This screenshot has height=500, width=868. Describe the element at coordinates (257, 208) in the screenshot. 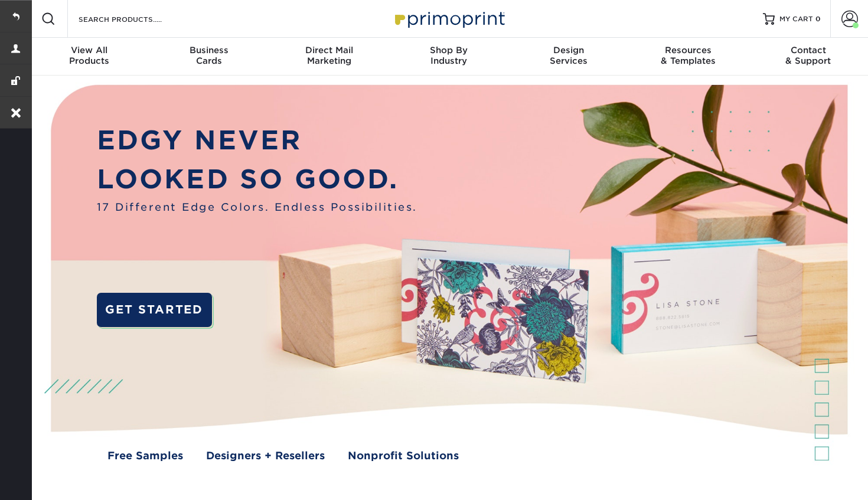

I see `span: 17 Different Edge Colors. Endless Possibilities.` at that location.